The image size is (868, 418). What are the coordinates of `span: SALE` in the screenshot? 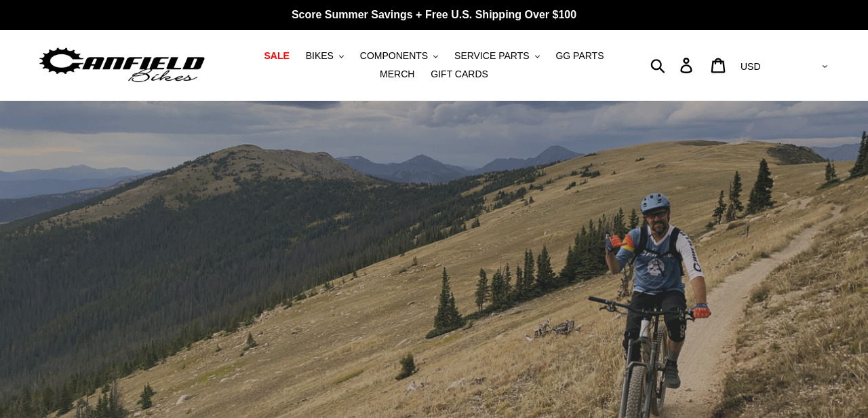 It's located at (276, 55).